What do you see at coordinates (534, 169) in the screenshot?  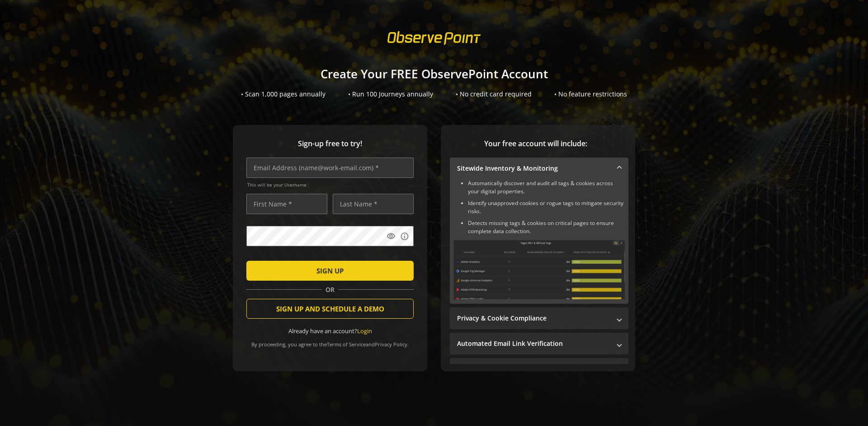 I see `mat-panel-title: Sitewide Inventory & Monitoring` at bounding box center [534, 169].